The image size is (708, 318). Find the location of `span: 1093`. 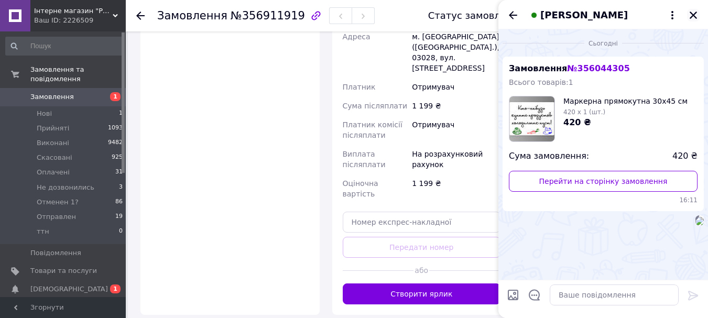

span: 1093 is located at coordinates (115, 128).